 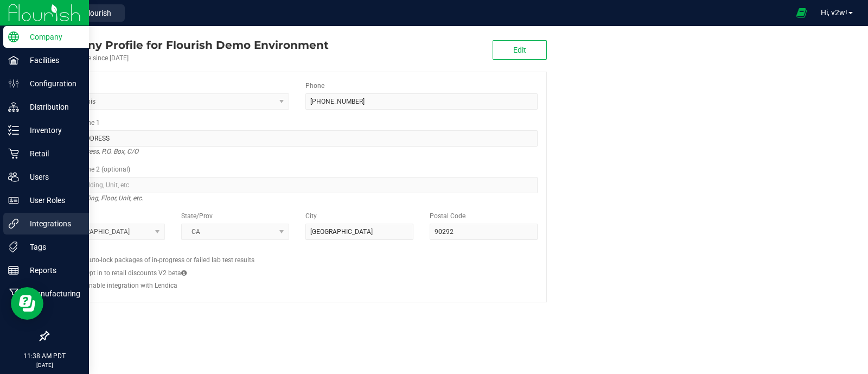 What do you see at coordinates (188, 45) in the screenshot?
I see `div: Flourish Demo Environment` at bounding box center [188, 45].